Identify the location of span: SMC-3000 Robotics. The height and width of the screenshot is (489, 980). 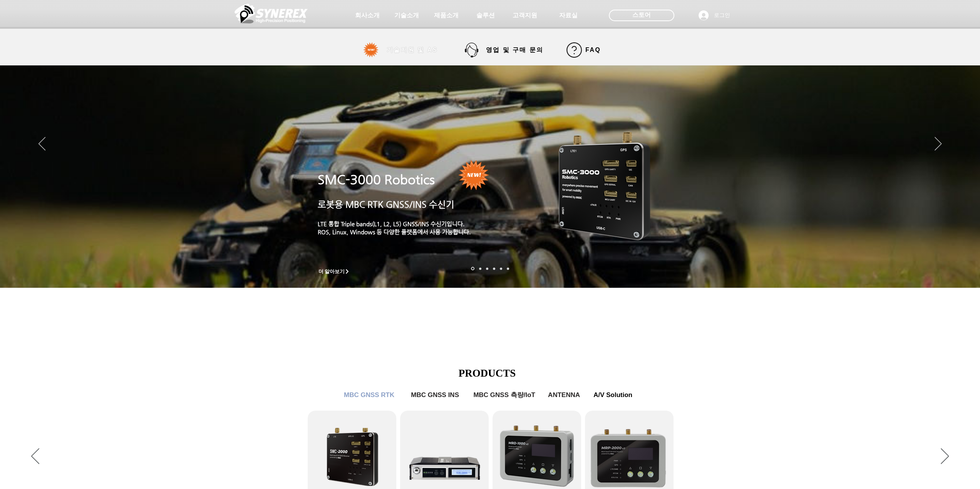
(376, 180).